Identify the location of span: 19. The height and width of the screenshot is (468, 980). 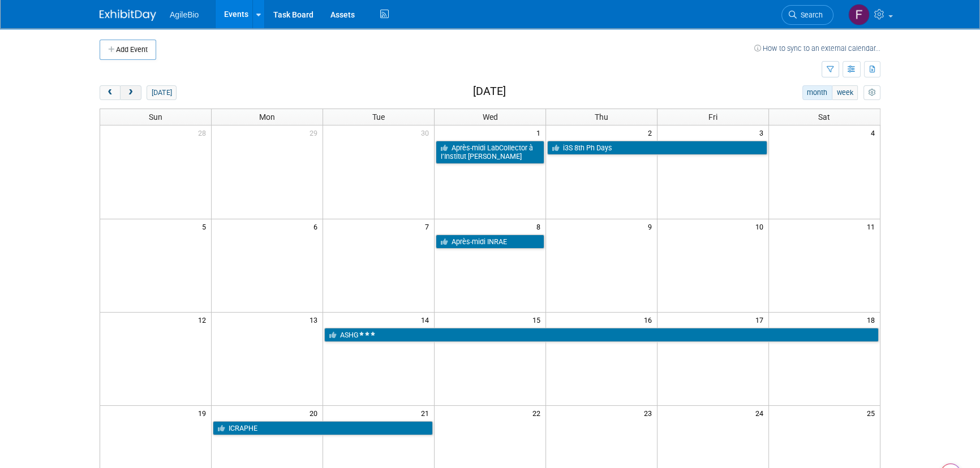
(203, 413).